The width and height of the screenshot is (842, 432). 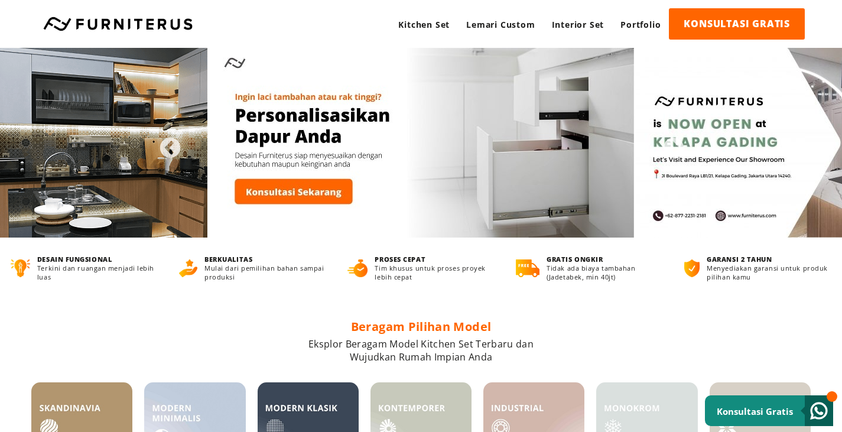 What do you see at coordinates (97, 259) in the screenshot?
I see `h4: DESAIN FUNGSIONAL` at bounding box center [97, 259].